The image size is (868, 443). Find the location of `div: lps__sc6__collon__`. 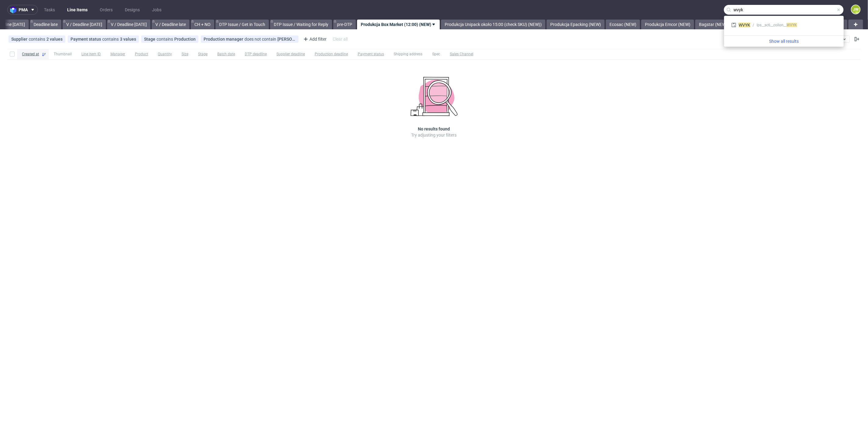

div: lps__sc6__collon__ is located at coordinates (777, 25).